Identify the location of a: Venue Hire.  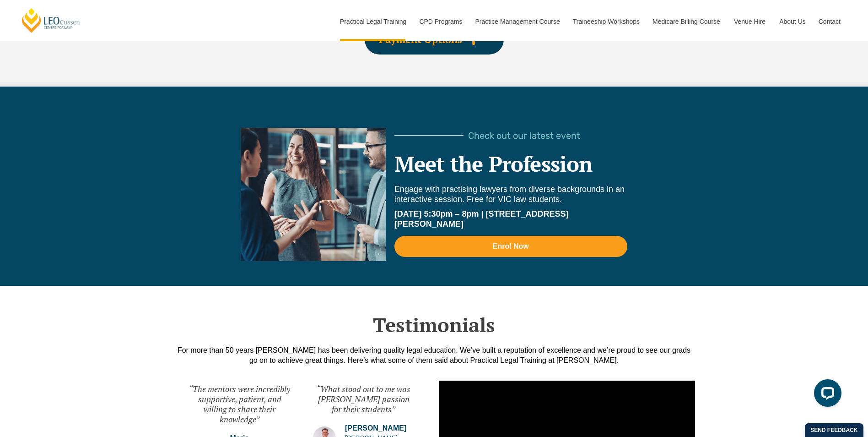
(750, 22).